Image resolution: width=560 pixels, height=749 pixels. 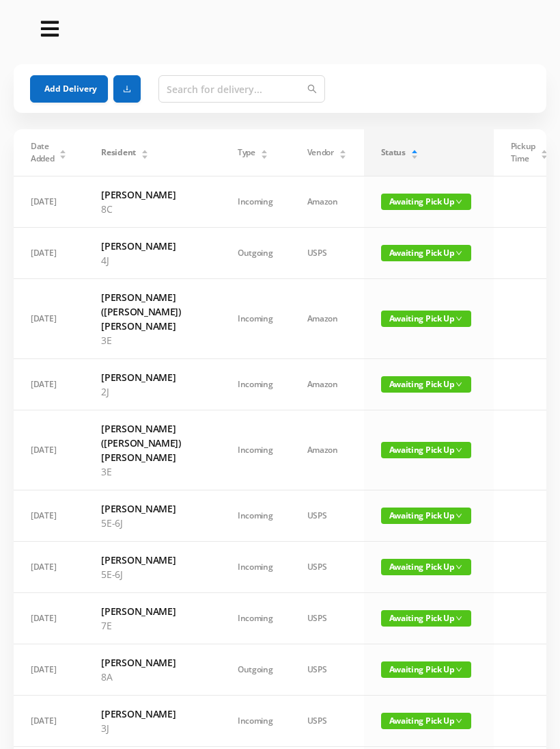 What do you see at coordinates (523, 153) in the screenshot?
I see `span: Pickup Time` at bounding box center [523, 153].